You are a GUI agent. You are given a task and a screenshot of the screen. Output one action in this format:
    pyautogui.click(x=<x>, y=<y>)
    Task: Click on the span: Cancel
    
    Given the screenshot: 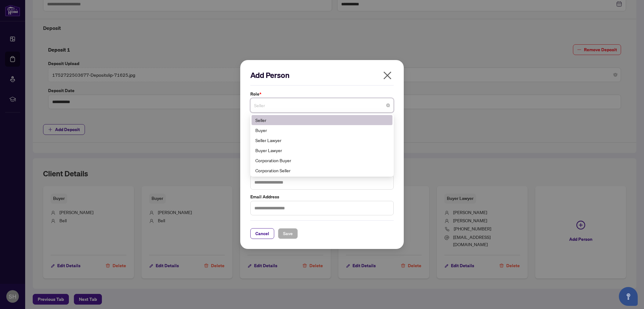 What is the action you would take?
    pyautogui.click(x=262, y=234)
    